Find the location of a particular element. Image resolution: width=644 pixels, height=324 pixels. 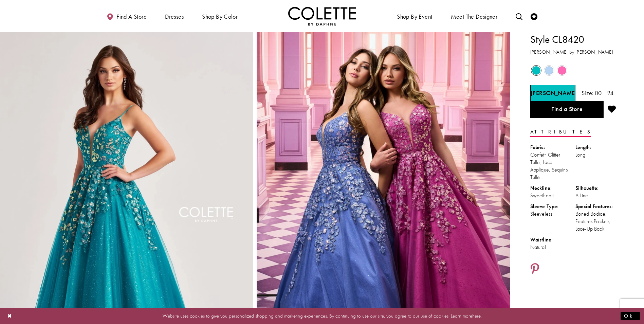

div: Sleeveless is located at coordinates (552, 214).